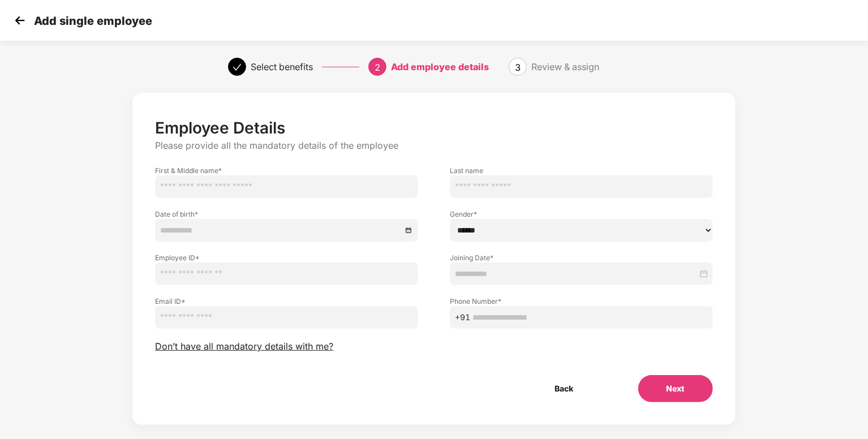 The height and width of the screenshot is (439, 868). I want to click on div: Review & assign, so click(565, 67).